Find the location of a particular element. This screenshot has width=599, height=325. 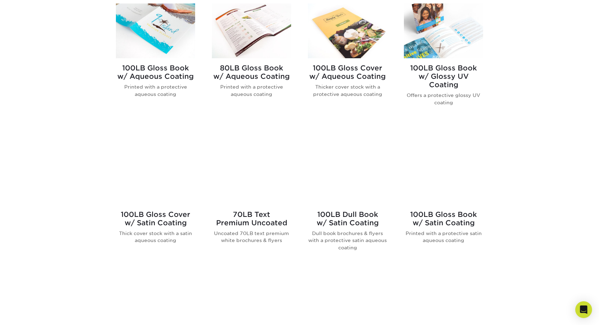

img: 100LB Gloss Book<br/>w/ Aqueous Coating Brochures & Flyers is located at coordinates (155, 31).